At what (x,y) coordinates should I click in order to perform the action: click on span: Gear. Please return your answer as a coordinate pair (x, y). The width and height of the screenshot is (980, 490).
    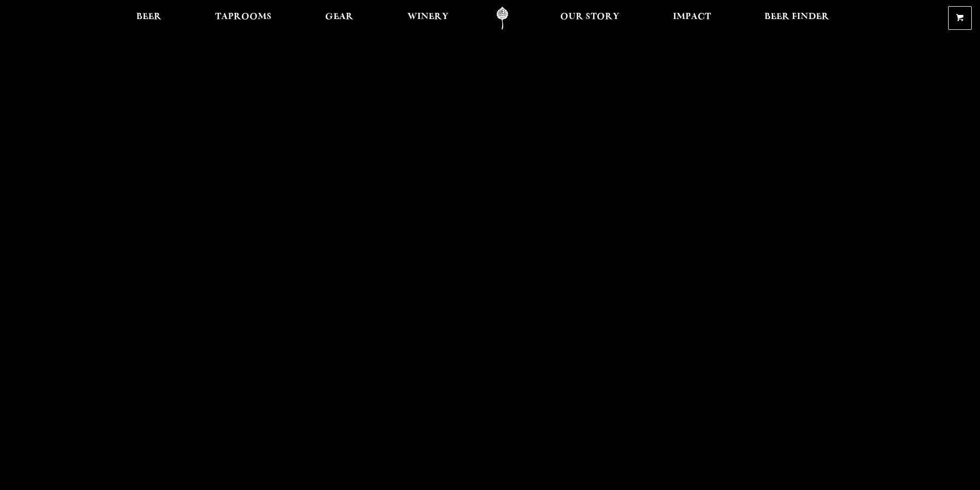
    Looking at the image, I should click on (339, 17).